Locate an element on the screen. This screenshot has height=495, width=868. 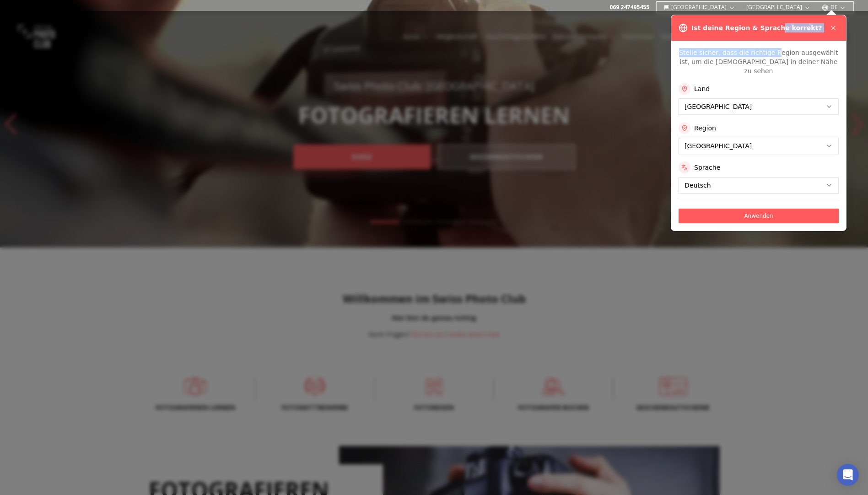
label: Land is located at coordinates (702, 89).